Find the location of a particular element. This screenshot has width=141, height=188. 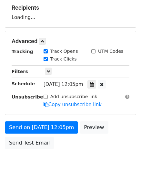

strong: Tracking is located at coordinates (22, 52).